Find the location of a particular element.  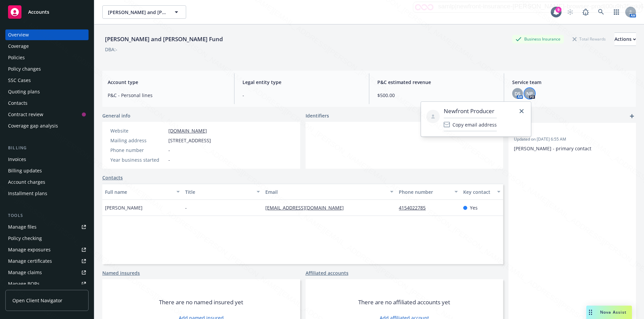

span: There are no affiliated accounts yet is located at coordinates (405, 303).